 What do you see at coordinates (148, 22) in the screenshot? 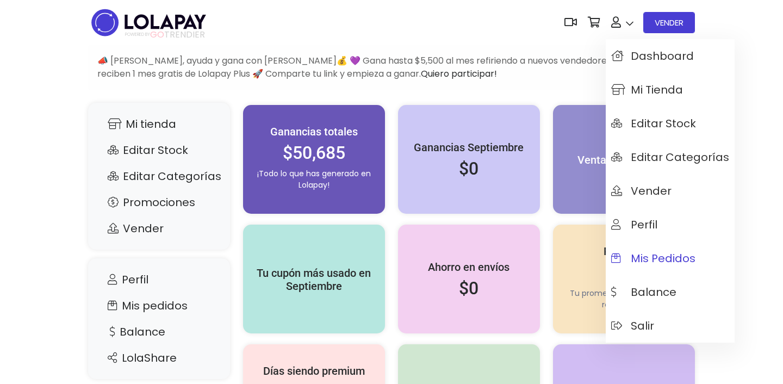
I see `img: logo` at bounding box center [148, 22].